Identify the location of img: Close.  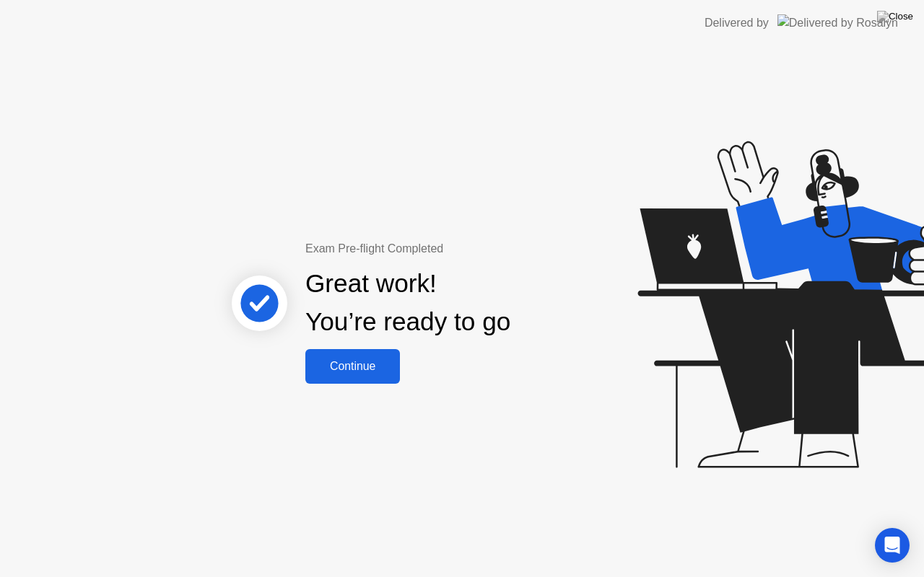
(895, 17).